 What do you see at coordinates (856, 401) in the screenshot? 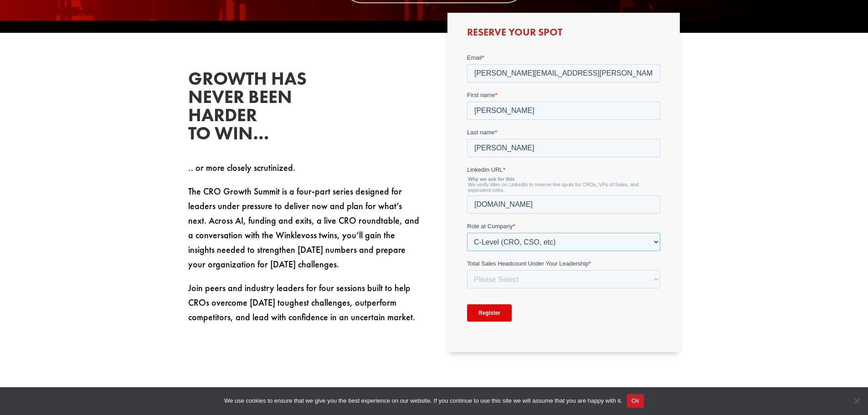
I see `span: No` at bounding box center [856, 401].